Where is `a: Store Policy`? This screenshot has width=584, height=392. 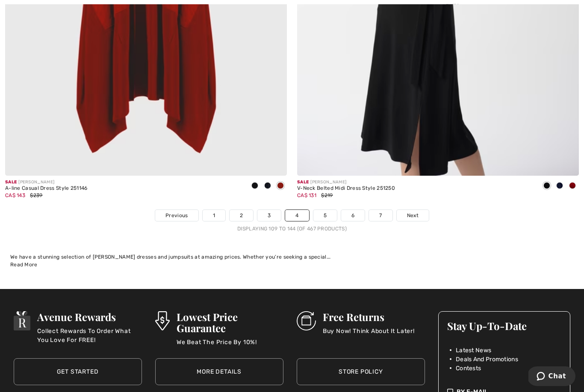 a: Store Policy is located at coordinates (361, 371).